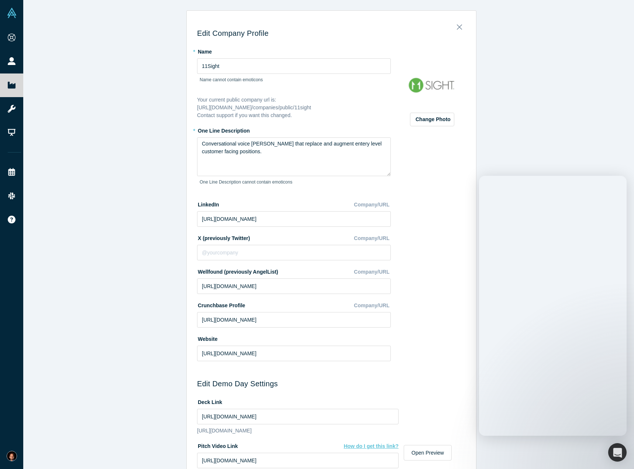 The image size is (634, 469). I want to click on label: X (previously Twitter), so click(223, 237).